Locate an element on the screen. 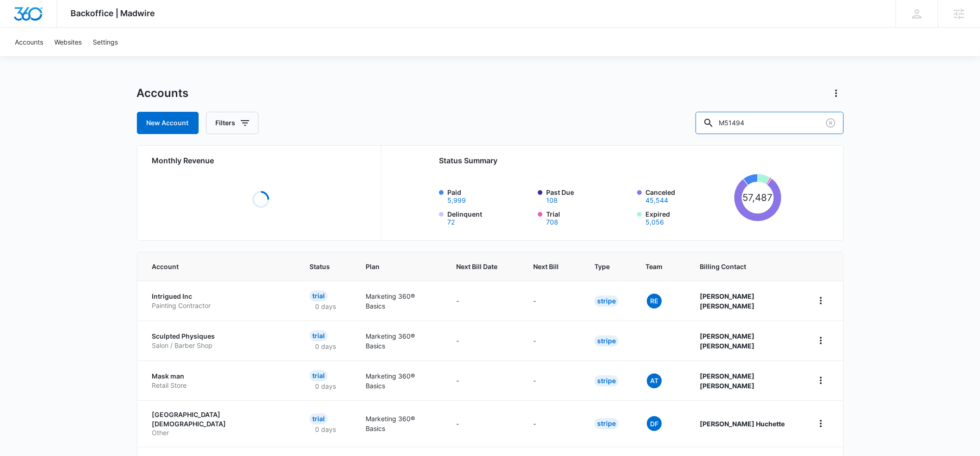 The image size is (980, 456). span: Team is located at coordinates (654, 267).